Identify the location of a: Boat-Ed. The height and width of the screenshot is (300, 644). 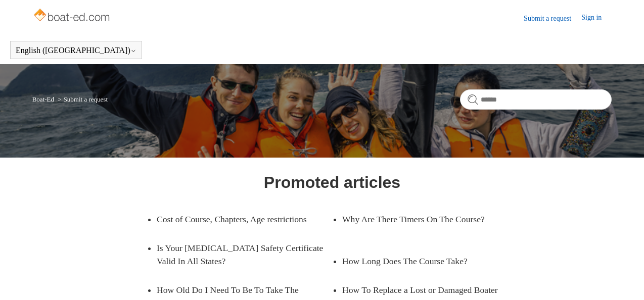
(43, 99).